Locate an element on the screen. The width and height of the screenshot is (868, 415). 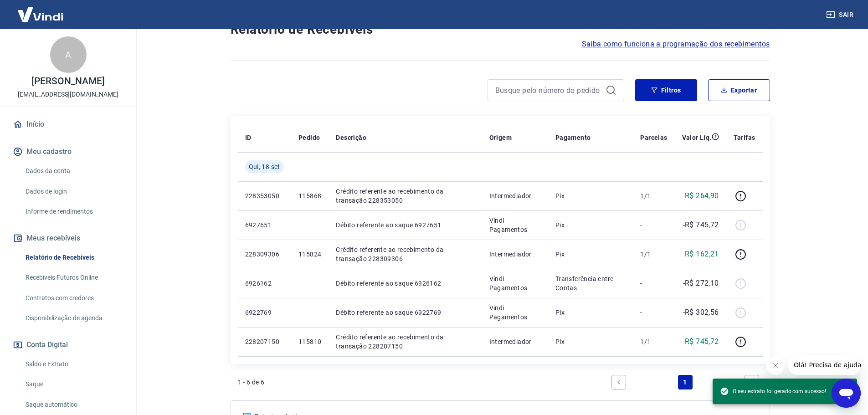
a: Page 1 is your current page is located at coordinates (685, 382).